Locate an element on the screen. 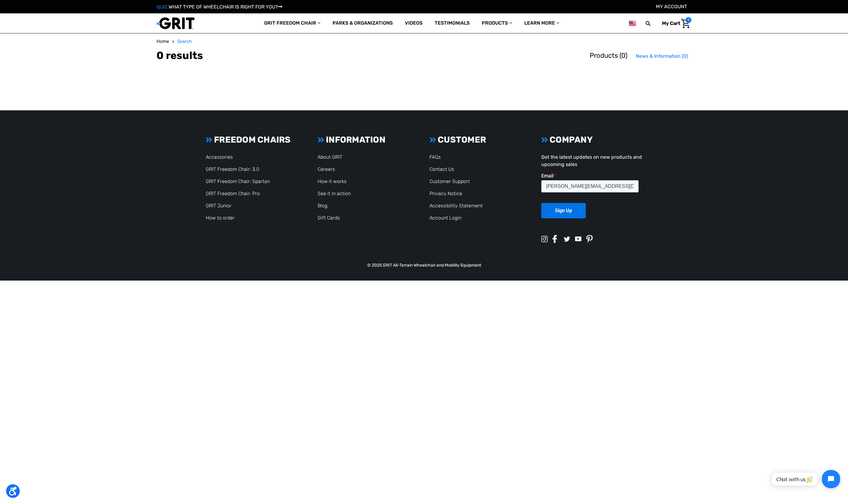 The image size is (848, 504). a: Customer Support is located at coordinates (449, 181).